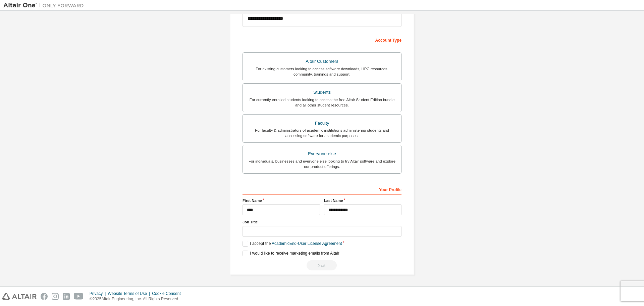  What do you see at coordinates (322, 189) in the screenshot?
I see `div: Your Profile` at bounding box center [322, 189].